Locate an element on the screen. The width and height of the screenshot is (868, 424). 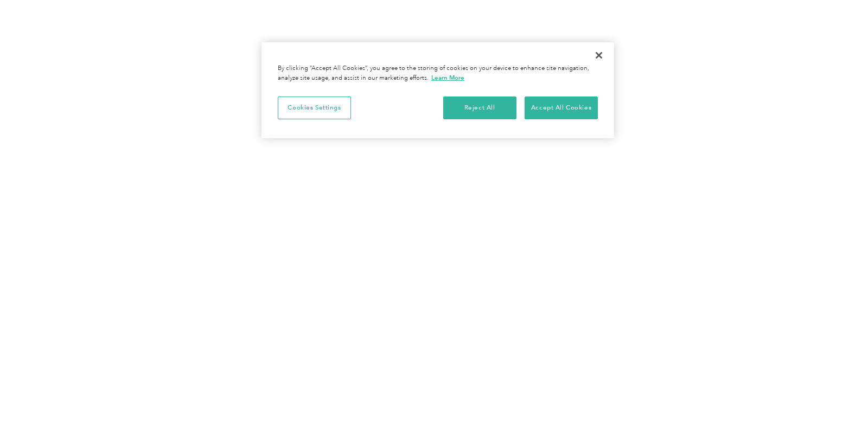
button: Reject All is located at coordinates (480, 108).